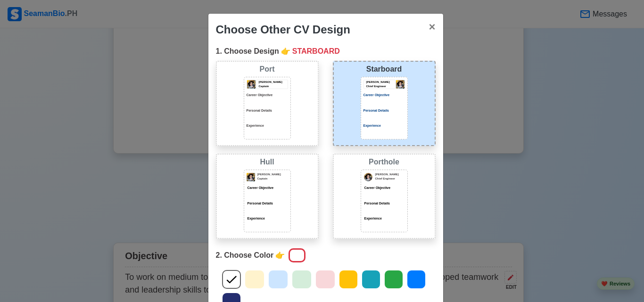 This screenshot has height=302, width=644. What do you see at coordinates (326, 51) in the screenshot?
I see `div: 1. Choose Design` at bounding box center [326, 51].